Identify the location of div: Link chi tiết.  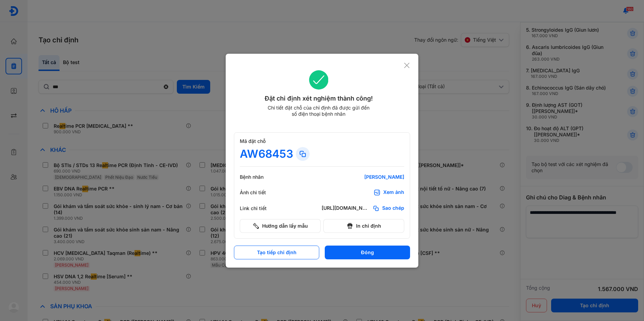
(261, 208).